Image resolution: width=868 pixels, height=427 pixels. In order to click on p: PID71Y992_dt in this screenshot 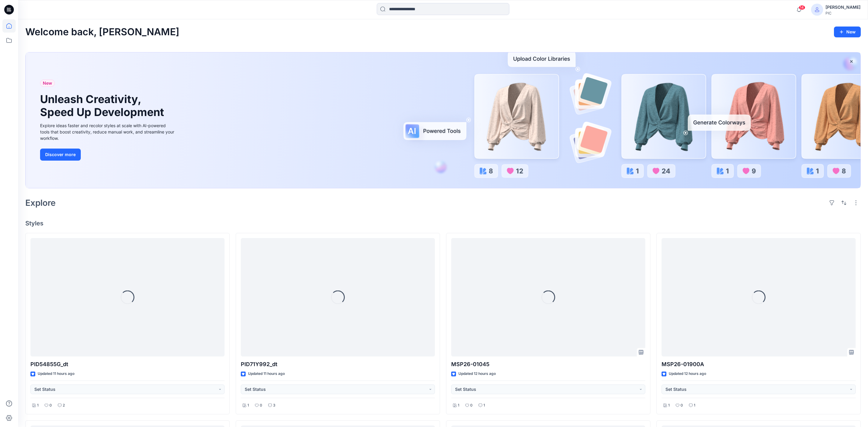, I will do `click(338, 364)`.